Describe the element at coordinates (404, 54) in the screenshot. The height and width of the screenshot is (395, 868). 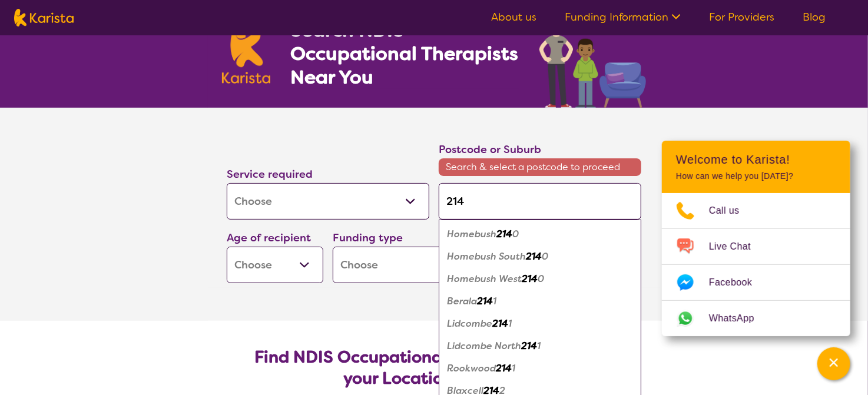
I see `h1: Search NDIS Occupational Therapists Near You` at that location.